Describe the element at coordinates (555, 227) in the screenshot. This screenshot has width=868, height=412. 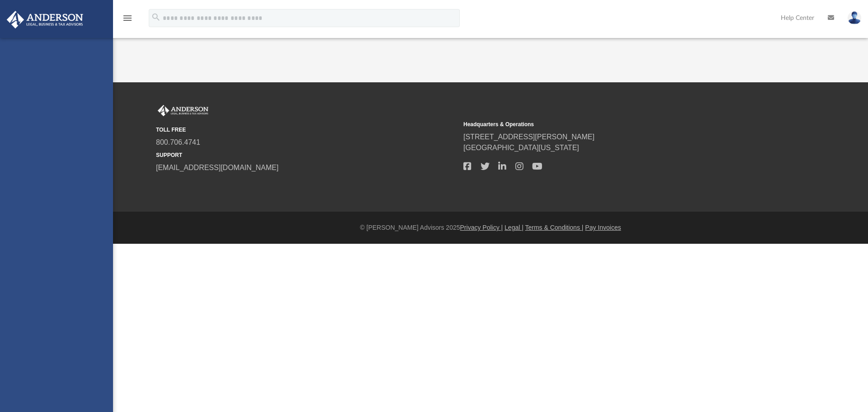
I see `a: Terms & Conditions |` at that location.